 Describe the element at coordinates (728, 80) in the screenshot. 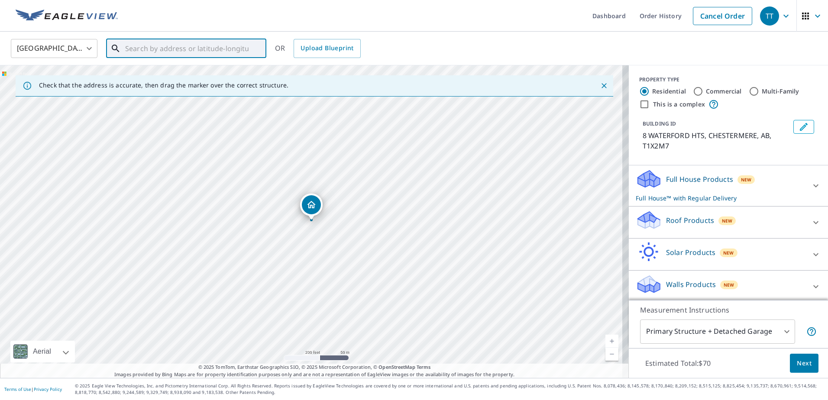

I see `div: PROPERTY TYPE` at that location.